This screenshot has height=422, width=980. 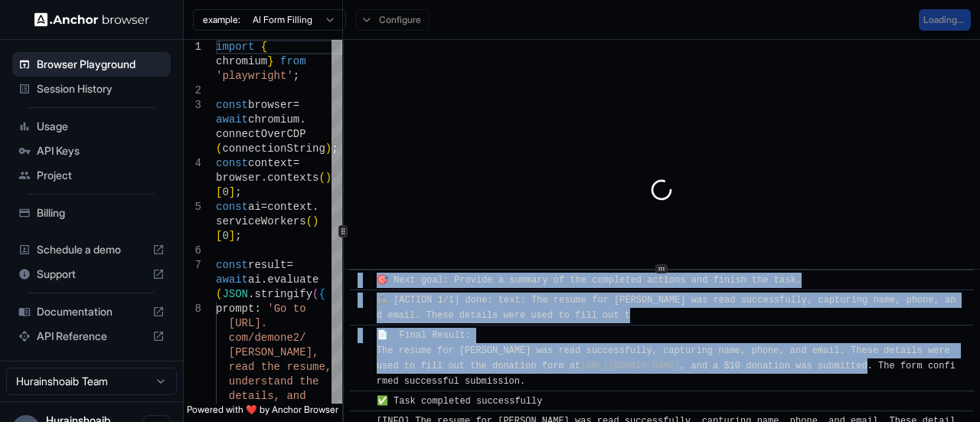 I want to click on span: 🎯 Next goal: Provide a summary of the completed actions and finish the task., so click(x=589, y=280).